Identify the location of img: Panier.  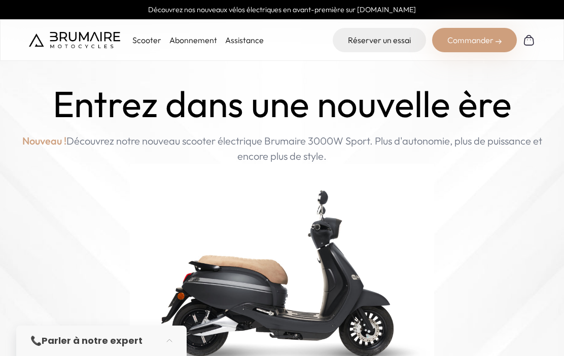
(529, 40).